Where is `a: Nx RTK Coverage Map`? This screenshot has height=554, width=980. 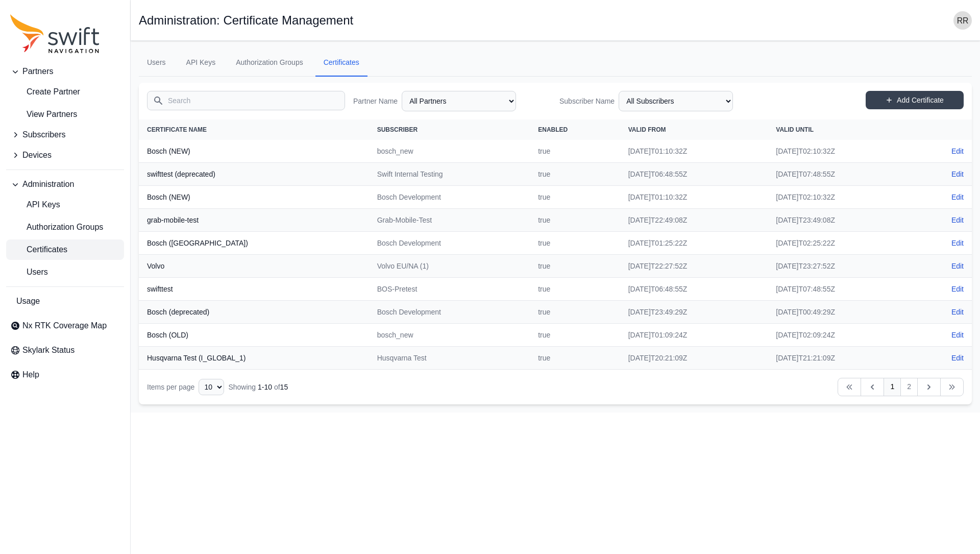 a: Nx RTK Coverage Map is located at coordinates (65, 326).